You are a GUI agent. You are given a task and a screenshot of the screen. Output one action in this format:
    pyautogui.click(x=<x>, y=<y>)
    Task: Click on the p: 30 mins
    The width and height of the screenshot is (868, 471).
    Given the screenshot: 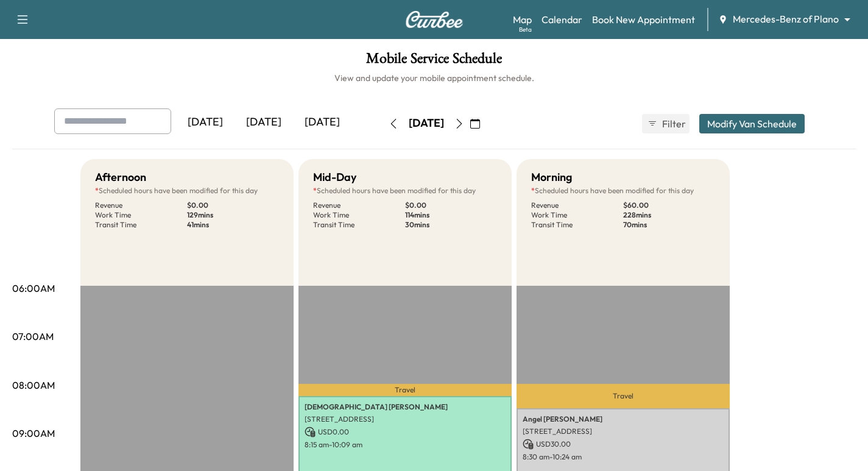 What is the action you would take?
    pyautogui.click(x=451, y=225)
    